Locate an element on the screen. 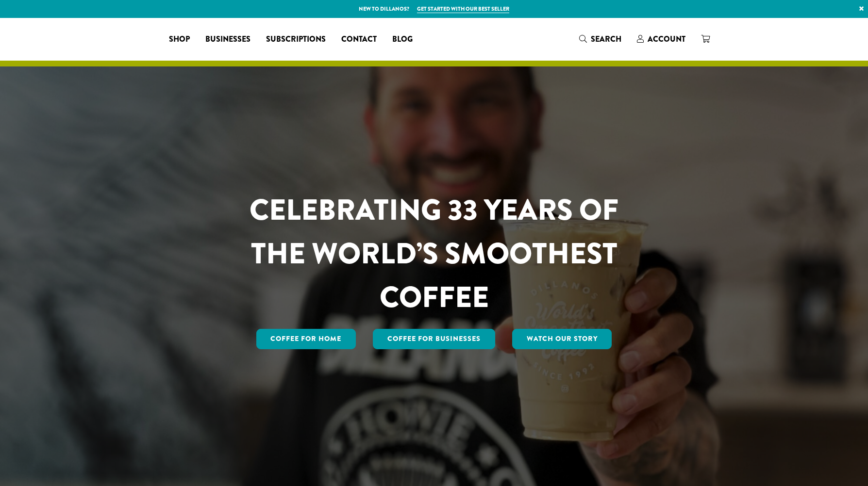 The height and width of the screenshot is (486, 868). span: Subscriptions is located at coordinates (296, 39).